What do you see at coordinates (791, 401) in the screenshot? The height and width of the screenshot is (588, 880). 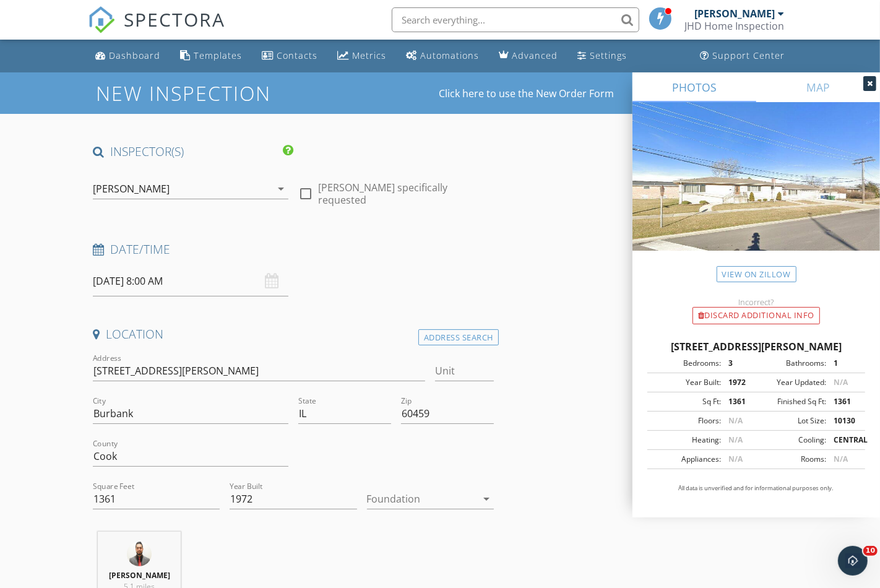 I see `div: Finished Sq Ft:` at bounding box center [791, 401].